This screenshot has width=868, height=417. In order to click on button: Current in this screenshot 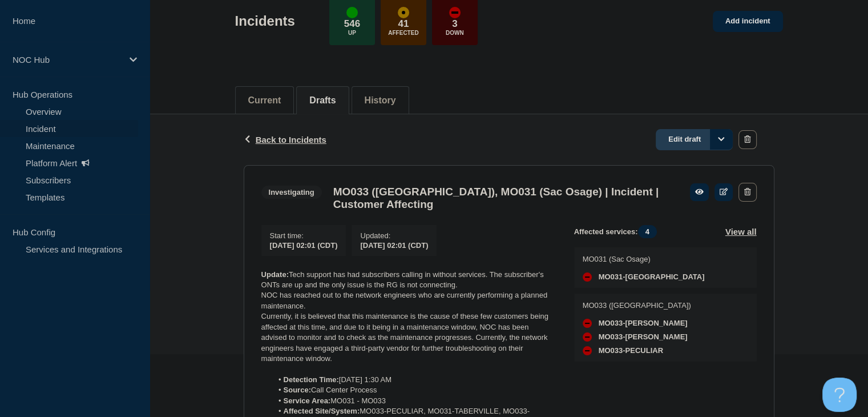, I will do `click(265, 101)`.